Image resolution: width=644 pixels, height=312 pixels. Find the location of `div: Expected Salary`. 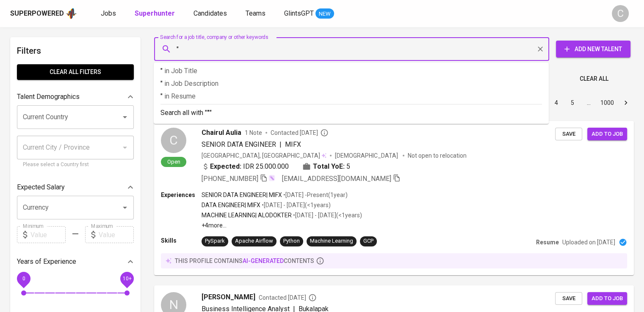

div: Expected Salary is located at coordinates (75, 187).